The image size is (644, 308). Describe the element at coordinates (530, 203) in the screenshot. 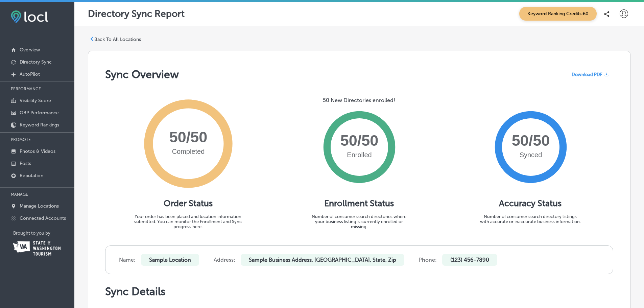

I see `h1: Accuracy Status` at that location.